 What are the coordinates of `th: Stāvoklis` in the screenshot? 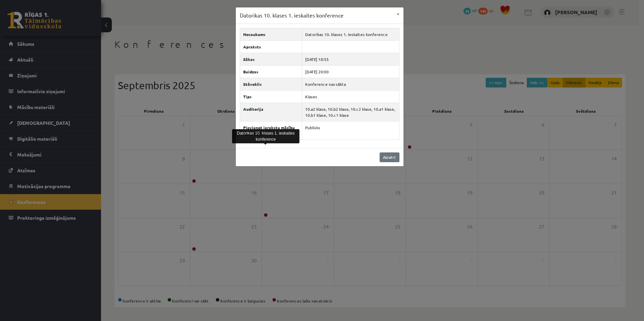 It's located at (271, 84).